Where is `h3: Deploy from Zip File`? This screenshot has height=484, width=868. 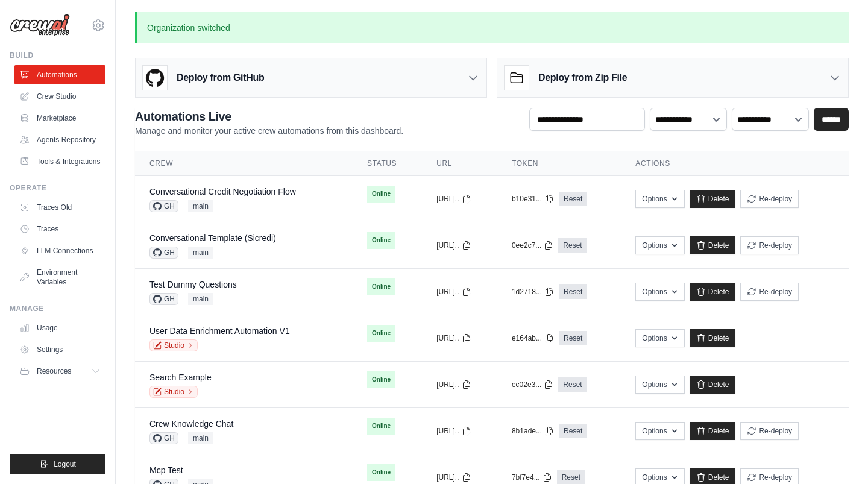 h3: Deploy from Zip File is located at coordinates (582, 78).